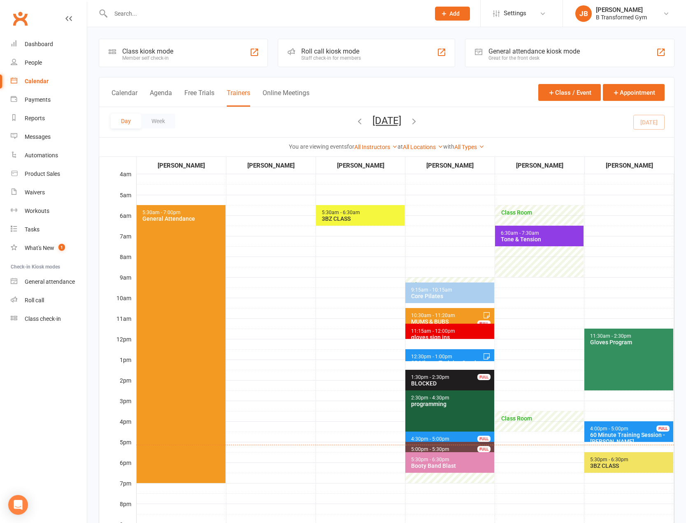  I want to click on div: Product Sales, so click(42, 174).